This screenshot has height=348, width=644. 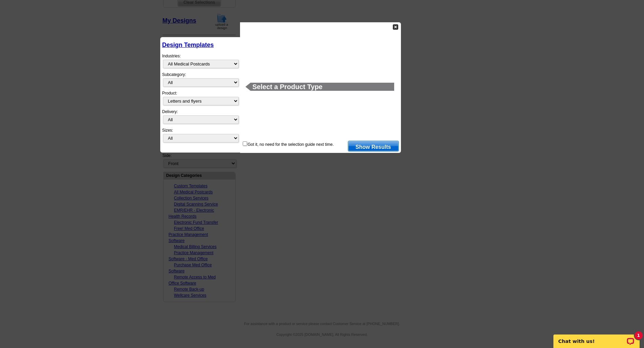 What do you see at coordinates (188, 45) in the screenshot?
I see `a: Design Templates` at bounding box center [188, 45].